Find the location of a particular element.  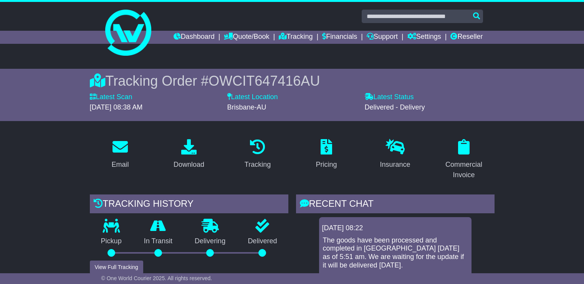

span: © One World Courier 2025. All rights reserved. is located at coordinates (157, 278).